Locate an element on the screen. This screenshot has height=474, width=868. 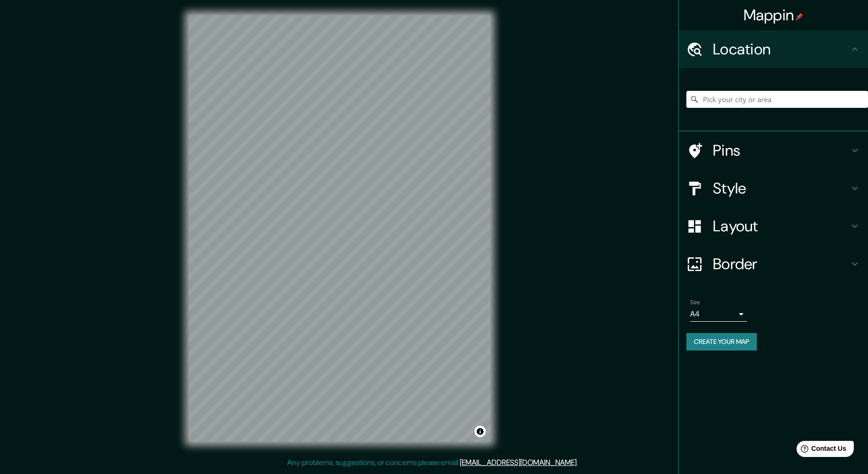
h4: Location is located at coordinates (781, 49).